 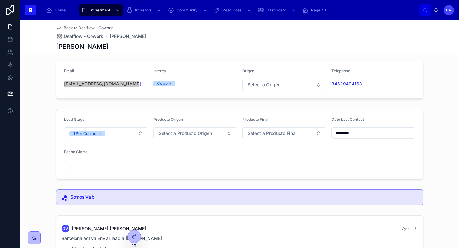 I want to click on span: Lead Stage, so click(x=74, y=119).